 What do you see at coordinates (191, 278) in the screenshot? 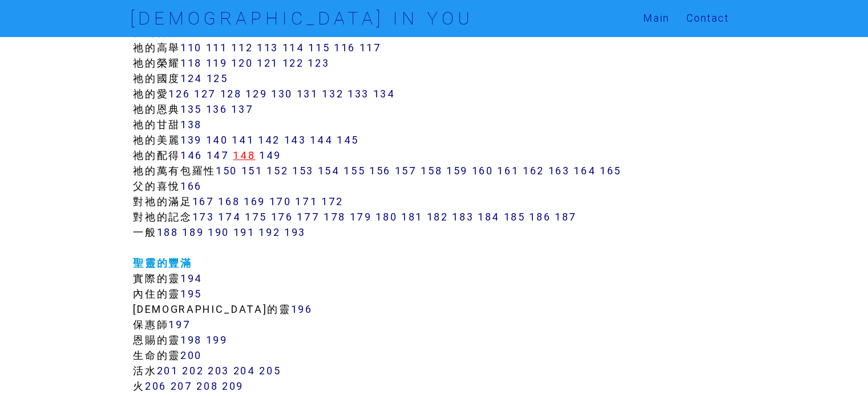
I see `a: 194` at bounding box center [191, 278].